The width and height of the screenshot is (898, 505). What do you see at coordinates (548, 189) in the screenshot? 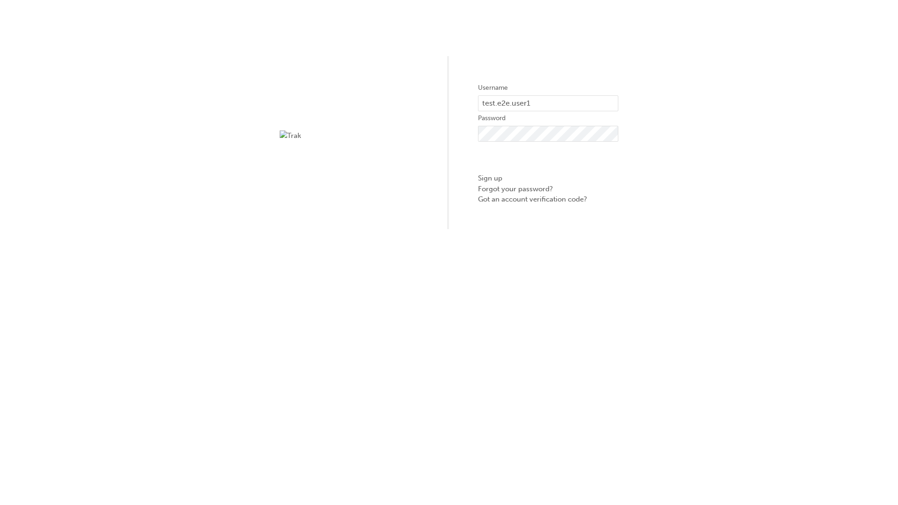
I see `a: Forgot your password?` at bounding box center [548, 189].